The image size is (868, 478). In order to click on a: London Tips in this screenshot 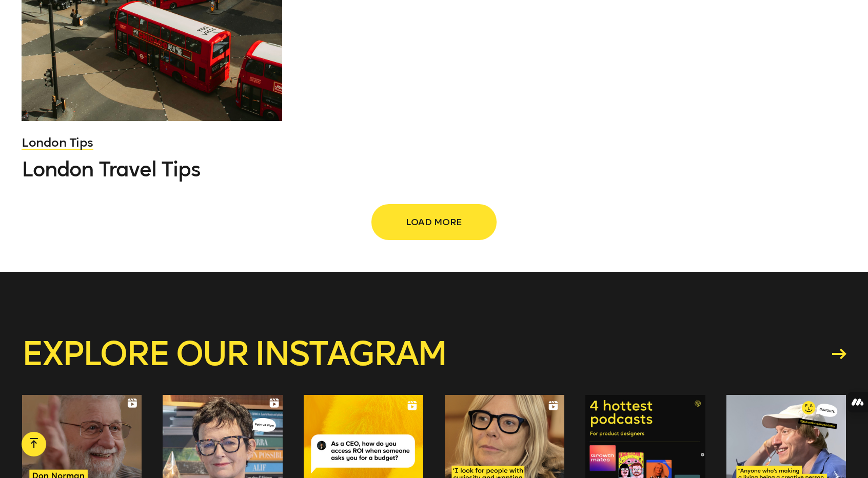, I will do `click(57, 142)`.